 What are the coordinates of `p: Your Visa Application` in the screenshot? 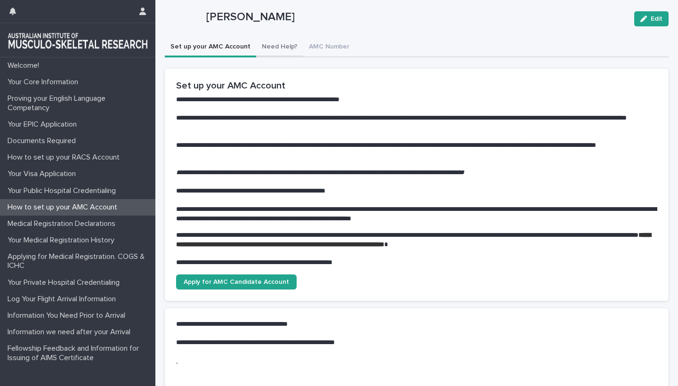 It's located at (43, 174).